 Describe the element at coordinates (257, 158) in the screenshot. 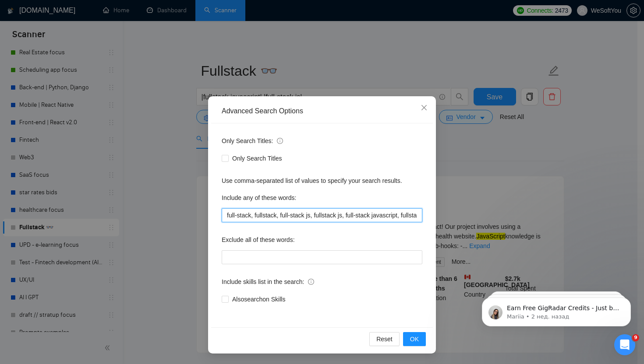

I see `span: Only Search Titles` at that location.